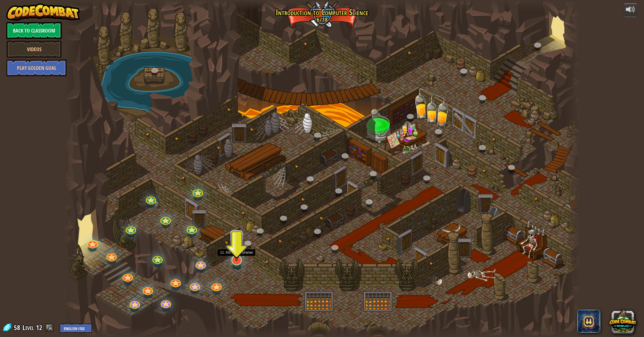 The height and width of the screenshot is (337, 644). I want to click on button: Adjust volume, so click(630, 10).